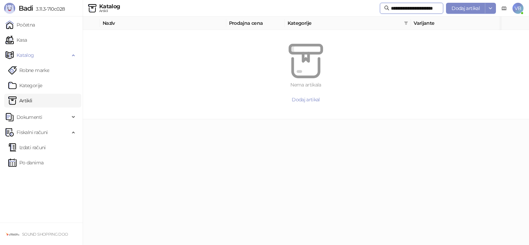  What do you see at coordinates (406, 23) in the screenshot?
I see `span: filter` at bounding box center [406, 23].